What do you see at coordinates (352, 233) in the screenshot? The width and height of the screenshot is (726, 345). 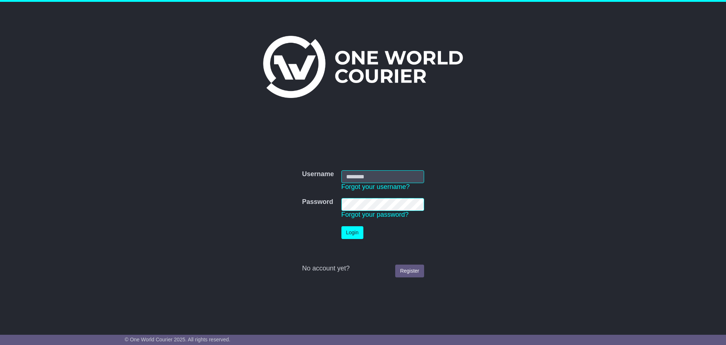 I see `button: Login` at bounding box center [352, 233].